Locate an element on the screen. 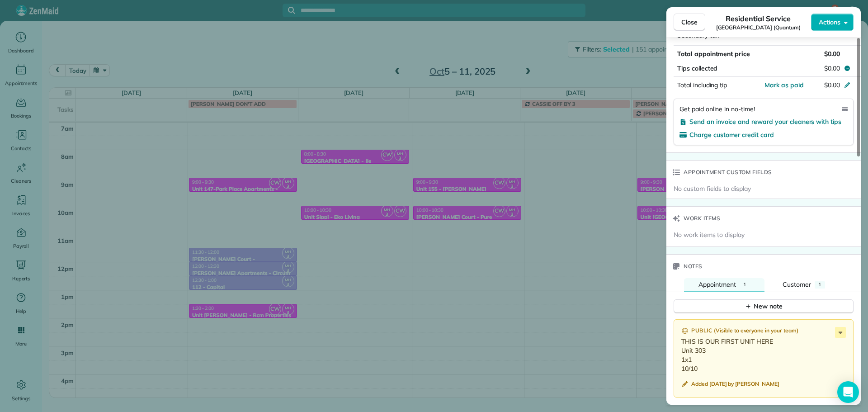 This screenshot has height=412, width=868. span: Public is located at coordinates (702, 331).